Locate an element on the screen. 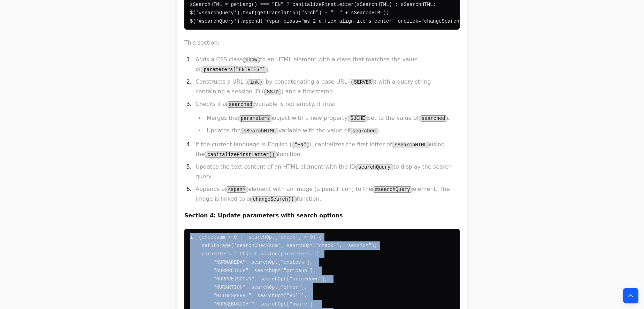 The width and height of the screenshot is (644, 309). li: Adds a CSS class to an HTML element with a class that matches the value of . is located at coordinates (326, 64).